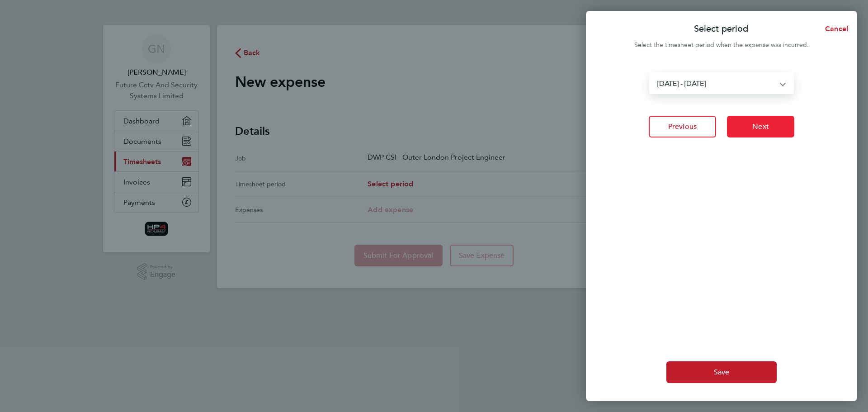 The image size is (868, 412). Describe the element at coordinates (760, 127) in the screenshot. I see `button: Next` at that location.